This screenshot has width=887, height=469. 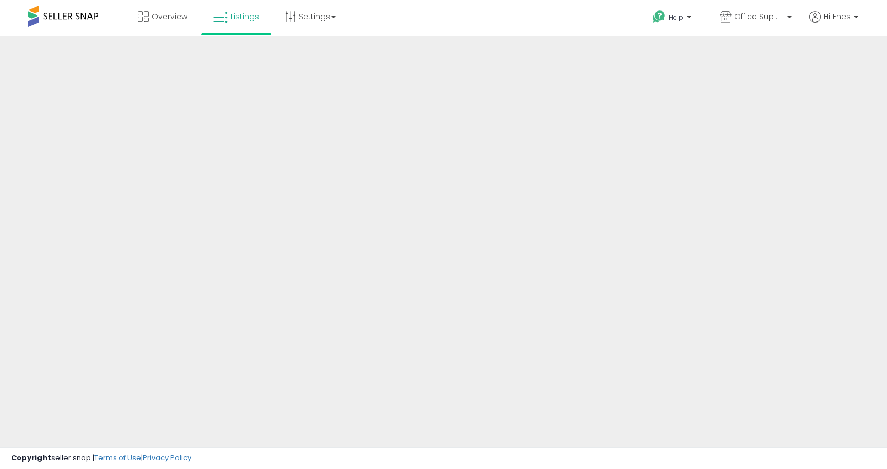 I want to click on i: Get Help, so click(x=659, y=17).